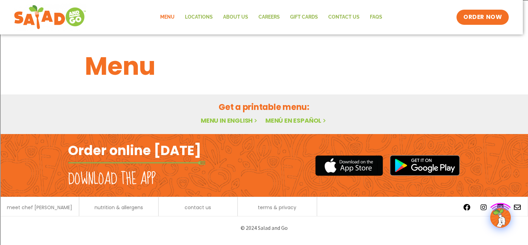 The image size is (528, 245). Describe the element at coordinates (168, 17) in the screenshot. I see `a: Menu` at that location.